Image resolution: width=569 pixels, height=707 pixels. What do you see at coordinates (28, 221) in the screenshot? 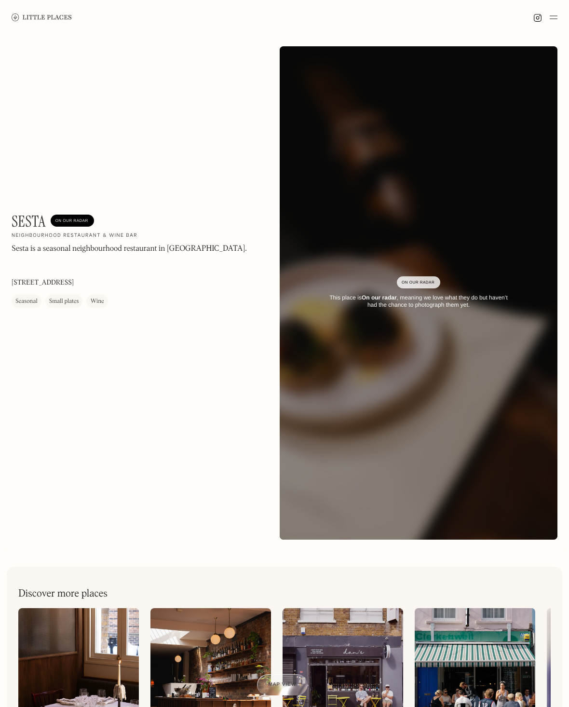
I see `h1: Sesta` at bounding box center [28, 221].